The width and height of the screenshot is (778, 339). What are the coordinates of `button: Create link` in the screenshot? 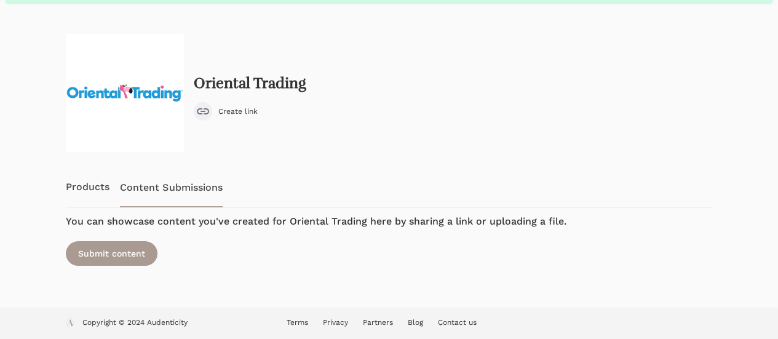 It's located at (226, 111).